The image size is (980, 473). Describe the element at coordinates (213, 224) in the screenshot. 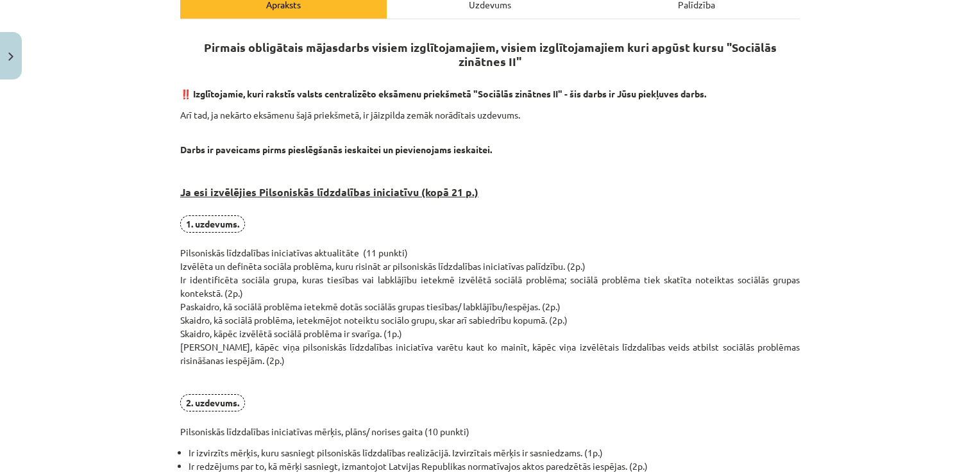

I see `span: 1. uzdevums.` at that location.